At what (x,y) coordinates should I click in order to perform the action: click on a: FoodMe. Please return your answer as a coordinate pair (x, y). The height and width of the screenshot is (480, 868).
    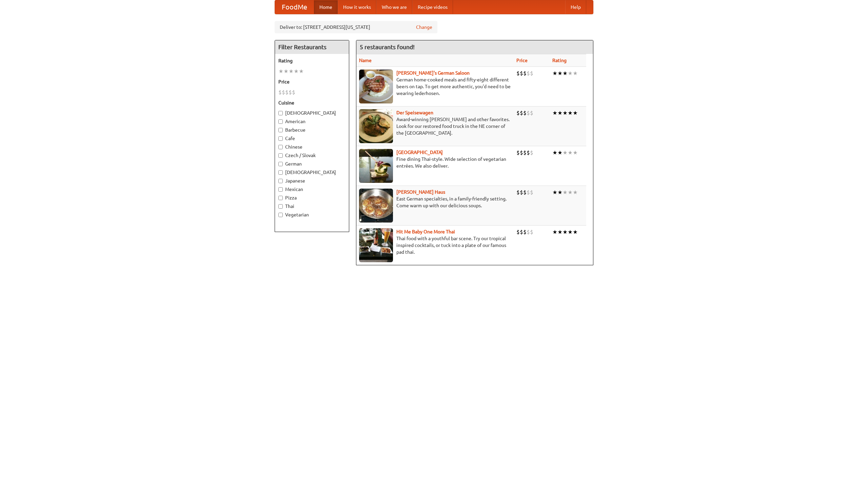
    Looking at the image, I should click on (294, 7).